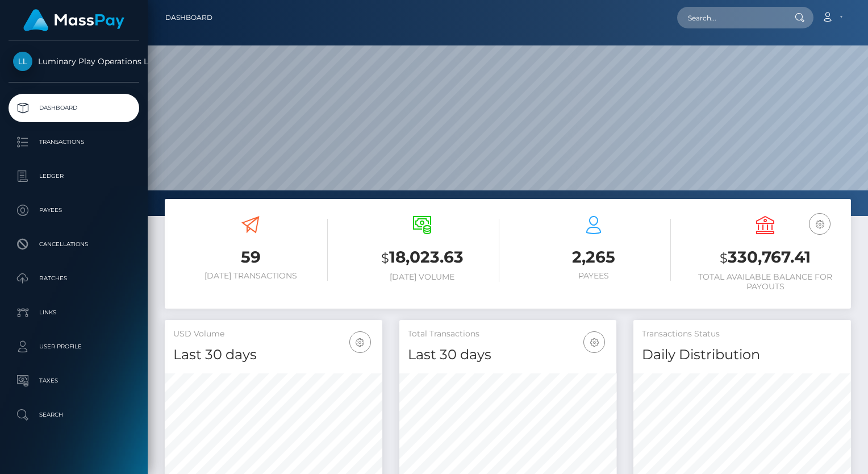  I want to click on p: Links, so click(74, 313).